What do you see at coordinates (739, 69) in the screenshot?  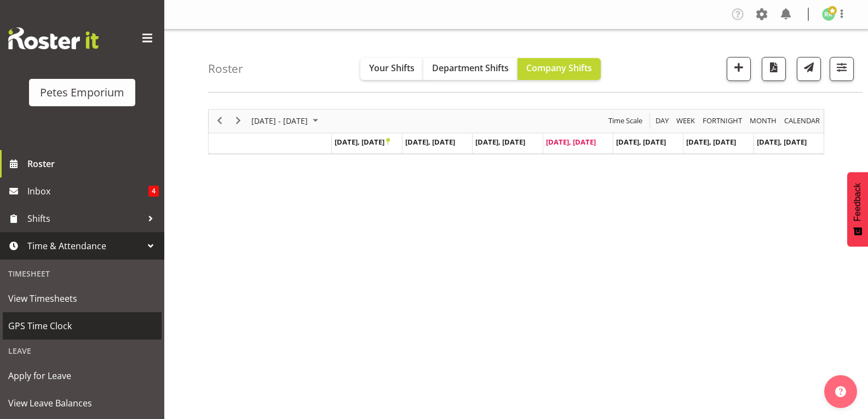 I see `button: Add a new shift` at bounding box center [739, 69].